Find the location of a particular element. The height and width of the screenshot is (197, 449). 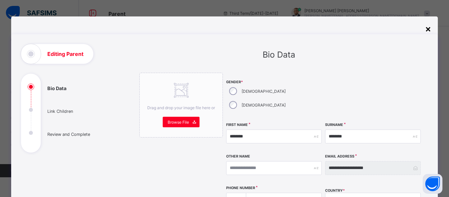

span: Gender is located at coordinates (274, 82).